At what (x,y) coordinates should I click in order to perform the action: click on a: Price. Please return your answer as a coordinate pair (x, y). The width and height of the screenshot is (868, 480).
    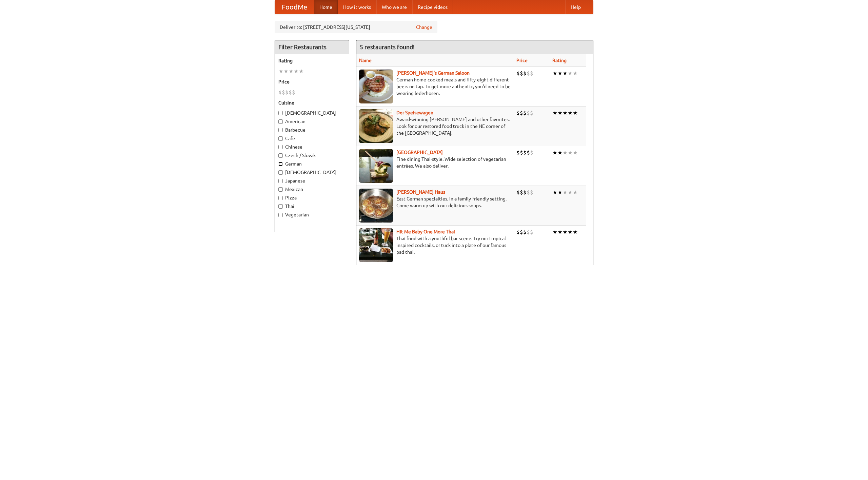
    Looking at the image, I should click on (522, 61).